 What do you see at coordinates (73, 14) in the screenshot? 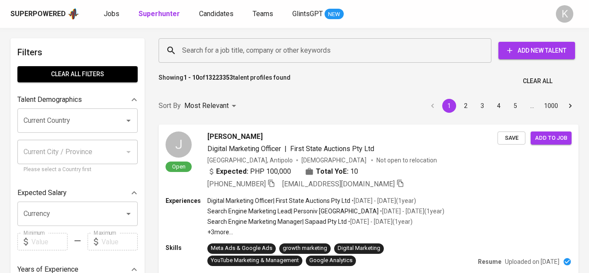
I see `img: app logo` at bounding box center [73, 14].